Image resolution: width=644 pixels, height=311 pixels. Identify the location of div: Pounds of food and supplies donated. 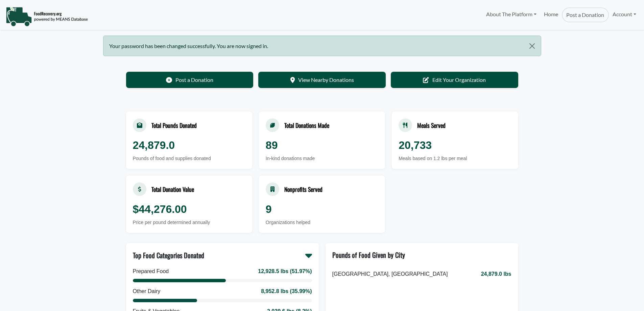
(189, 158).